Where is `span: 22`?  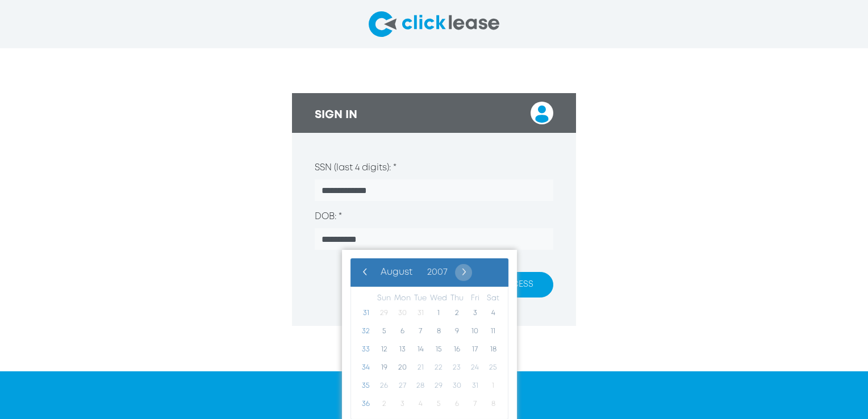 span: 22 is located at coordinates (439, 368).